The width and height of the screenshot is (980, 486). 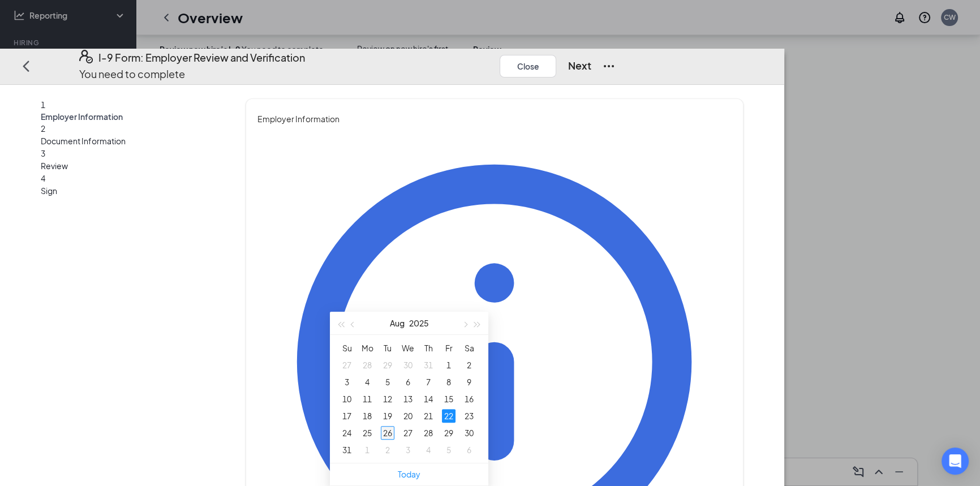 I want to click on td: 2025-08-25, so click(x=367, y=432).